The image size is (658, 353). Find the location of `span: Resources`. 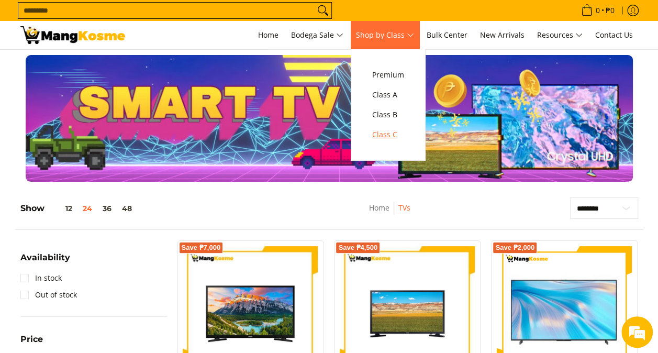

span: Resources is located at coordinates (559, 35).